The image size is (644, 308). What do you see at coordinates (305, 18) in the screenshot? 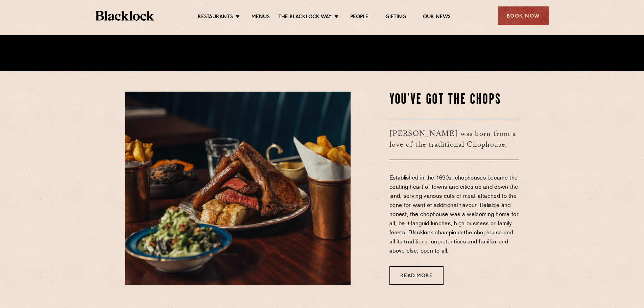
I see `a: The Blacklock Way` at bounding box center [305, 18].